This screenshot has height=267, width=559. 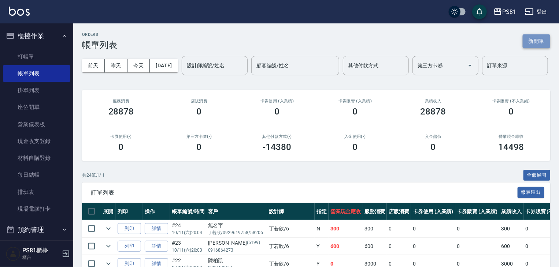 I want to click on a: 營業儀表板, so click(x=37, y=125).